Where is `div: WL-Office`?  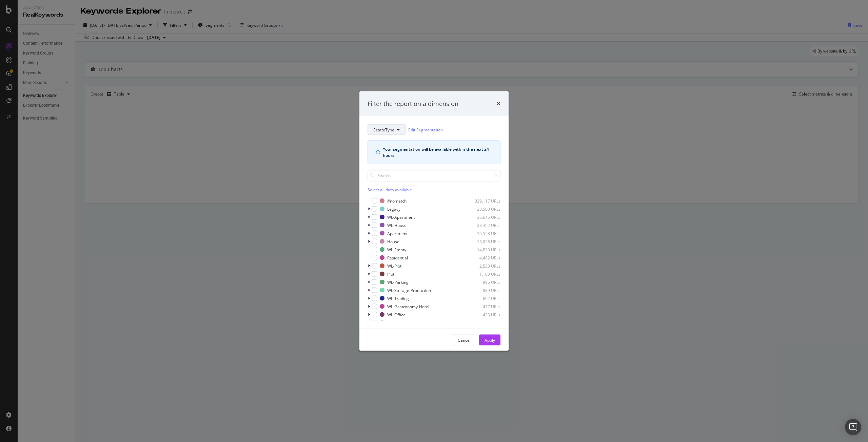
div: WL-Office is located at coordinates (397, 315).